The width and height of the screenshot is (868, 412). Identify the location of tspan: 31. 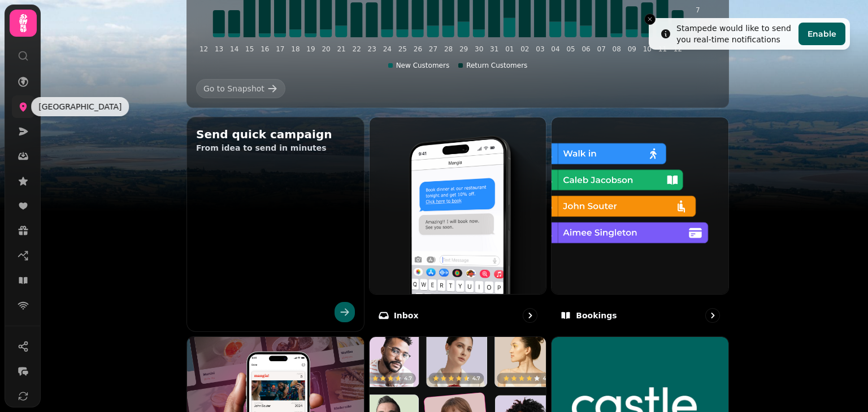
(494, 49).